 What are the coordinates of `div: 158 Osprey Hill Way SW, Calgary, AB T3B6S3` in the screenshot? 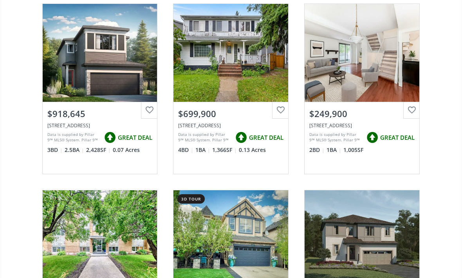 It's located at (100, 126).